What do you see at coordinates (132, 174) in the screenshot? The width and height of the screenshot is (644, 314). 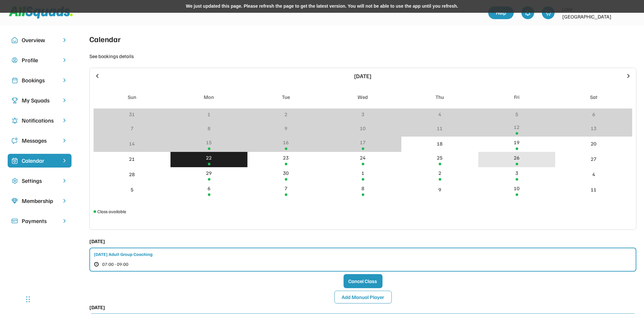 I see `div: 28` at bounding box center [132, 174].